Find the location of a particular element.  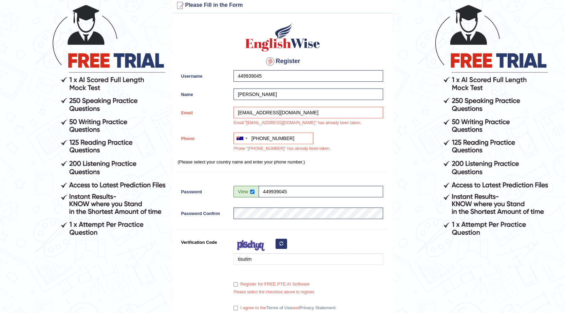

a: Terms of Use is located at coordinates (279, 308).